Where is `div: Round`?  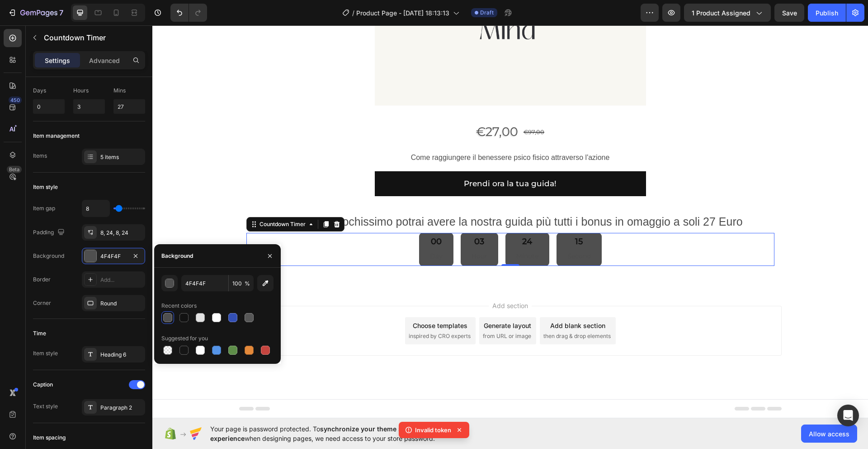
div: Round is located at coordinates (122, 304).